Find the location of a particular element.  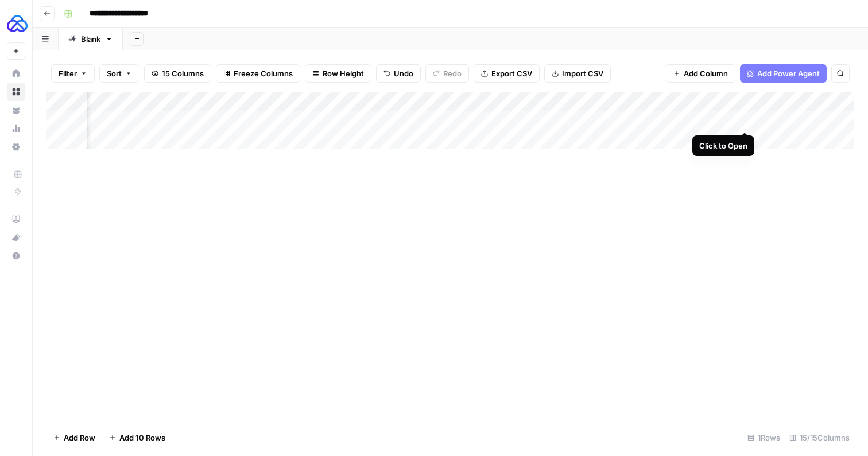

div: 15/15 Columns is located at coordinates (819, 438).